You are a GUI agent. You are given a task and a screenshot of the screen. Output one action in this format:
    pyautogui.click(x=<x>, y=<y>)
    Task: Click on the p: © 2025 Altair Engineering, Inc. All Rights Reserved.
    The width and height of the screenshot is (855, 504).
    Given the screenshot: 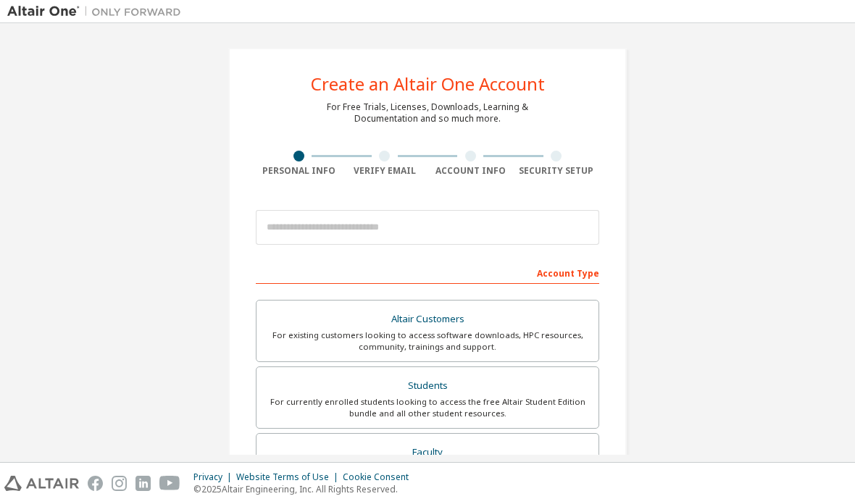 What is the action you would take?
    pyautogui.click(x=305, y=489)
    